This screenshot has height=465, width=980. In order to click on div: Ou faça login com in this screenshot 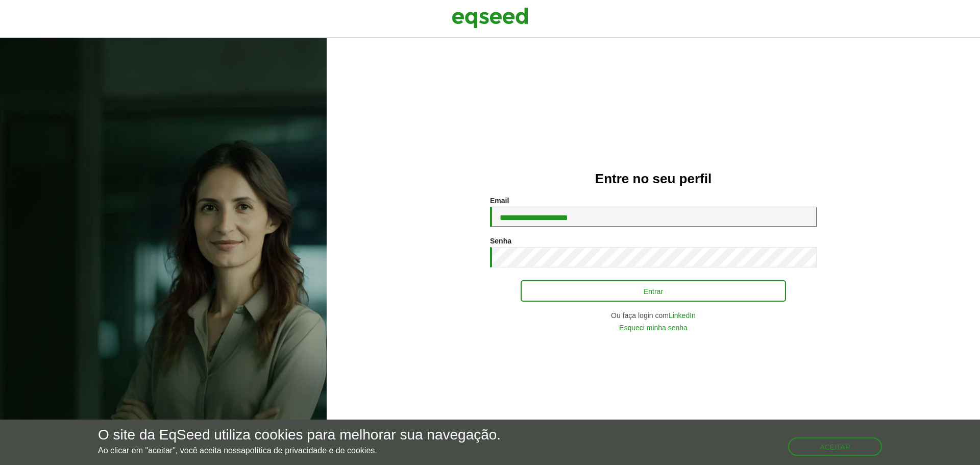, I will do `click(654, 315)`.